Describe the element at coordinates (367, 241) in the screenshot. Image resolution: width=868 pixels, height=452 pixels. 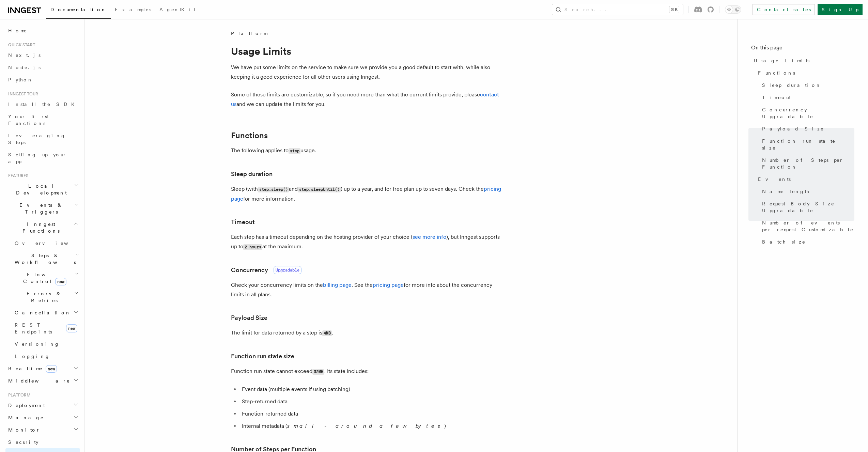
I see `p: Each step has a timeout depending on the hosting provider of your choice ( ), but Inngest support...` at that location.